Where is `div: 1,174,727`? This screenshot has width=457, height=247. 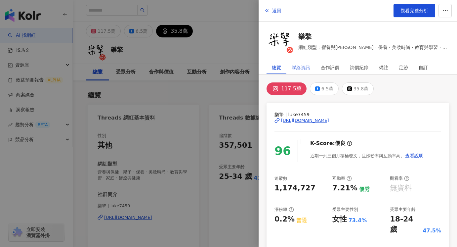 div: 1,174,727 is located at coordinates (295, 188).